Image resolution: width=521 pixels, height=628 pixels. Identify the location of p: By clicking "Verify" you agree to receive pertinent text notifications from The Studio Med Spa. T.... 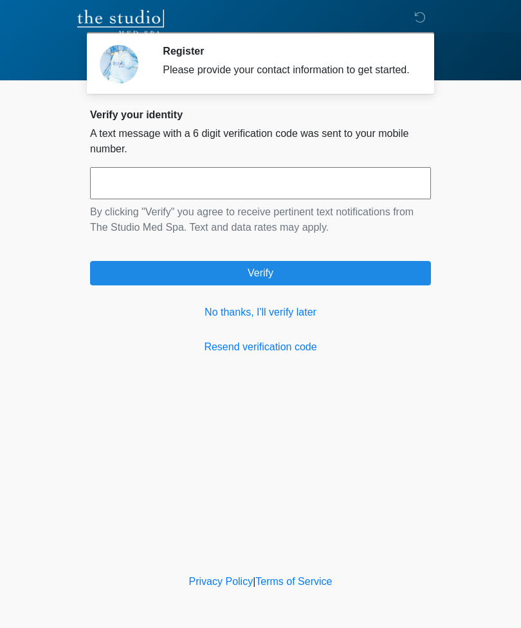
(260, 220).